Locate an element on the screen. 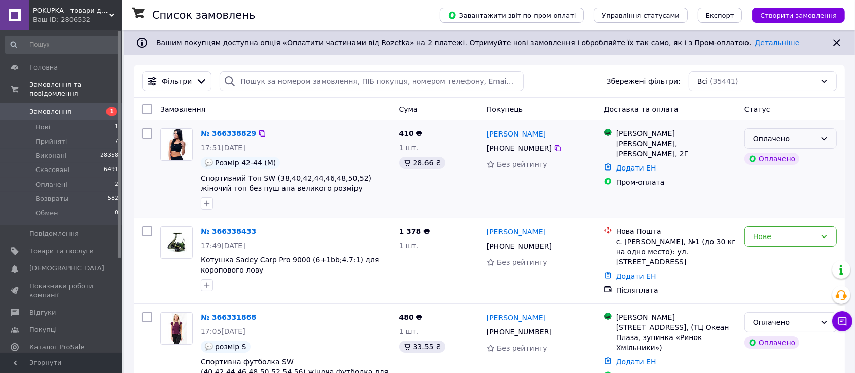 Image resolution: width=855 pixels, height=373 pixels. button: Чат з покупцем is located at coordinates (842, 321).